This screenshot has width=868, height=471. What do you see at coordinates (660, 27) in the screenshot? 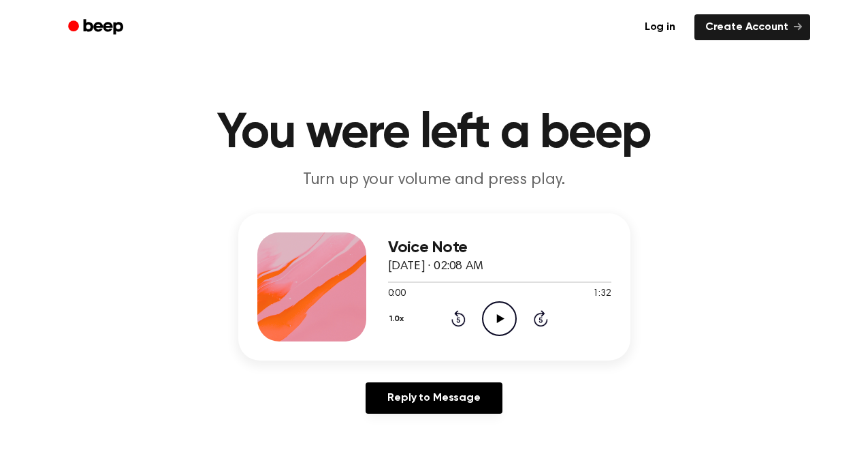
I see `a: Log in` at bounding box center [660, 27].